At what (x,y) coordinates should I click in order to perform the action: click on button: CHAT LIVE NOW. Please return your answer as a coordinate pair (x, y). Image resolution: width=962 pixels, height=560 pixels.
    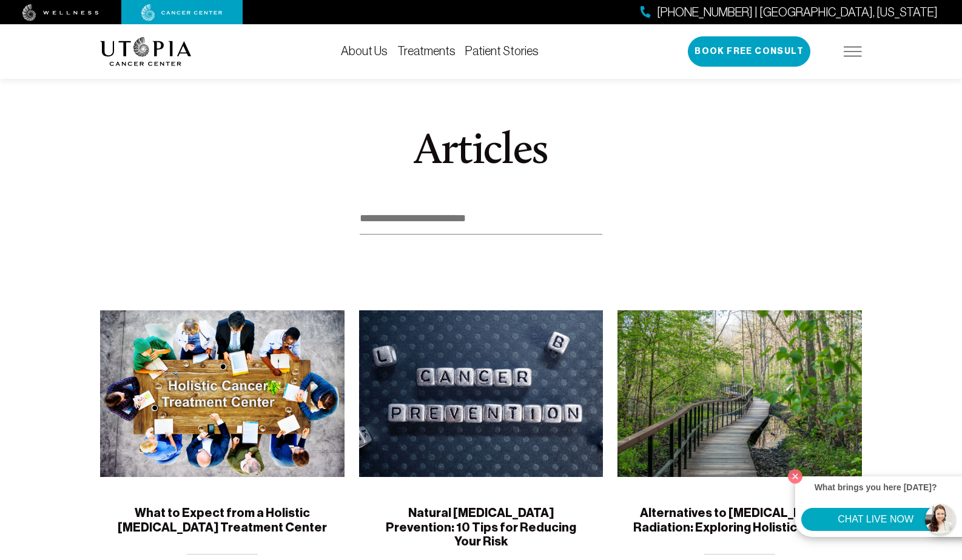
    Looking at the image, I should click on (875, 519).